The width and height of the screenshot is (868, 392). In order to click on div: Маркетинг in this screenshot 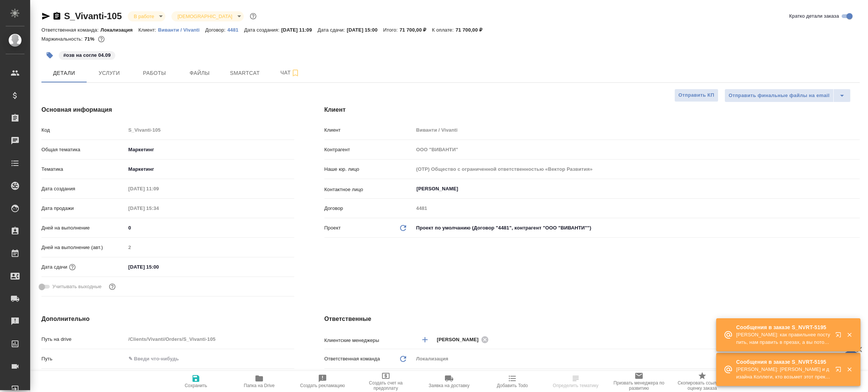, I will do `click(210, 150)`.